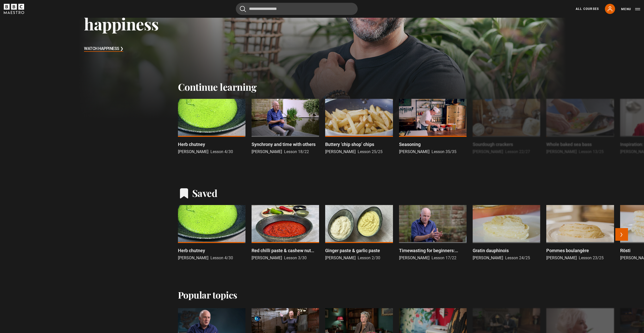 Image resolution: width=644 pixels, height=333 pixels. What do you see at coordinates (631, 9) in the screenshot?
I see `button: Toggle navigation` at bounding box center [631, 9].